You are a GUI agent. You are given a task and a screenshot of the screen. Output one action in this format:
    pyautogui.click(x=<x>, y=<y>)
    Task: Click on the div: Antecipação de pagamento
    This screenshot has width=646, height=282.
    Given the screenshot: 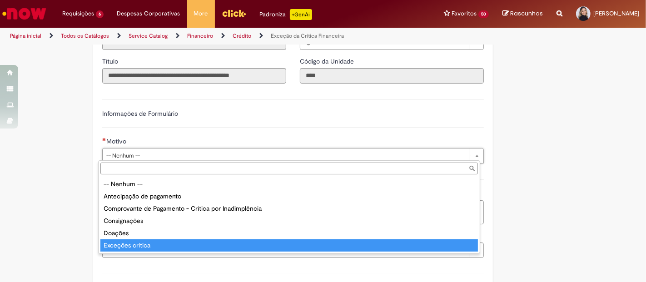 What is the action you would take?
    pyautogui.click(x=289, y=196)
    